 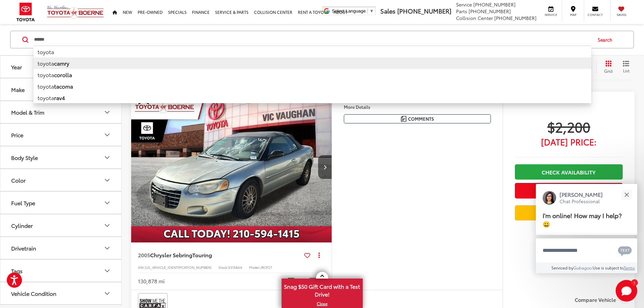 What do you see at coordinates (63, 74) in the screenshot?
I see `b: corolla` at bounding box center [63, 74].